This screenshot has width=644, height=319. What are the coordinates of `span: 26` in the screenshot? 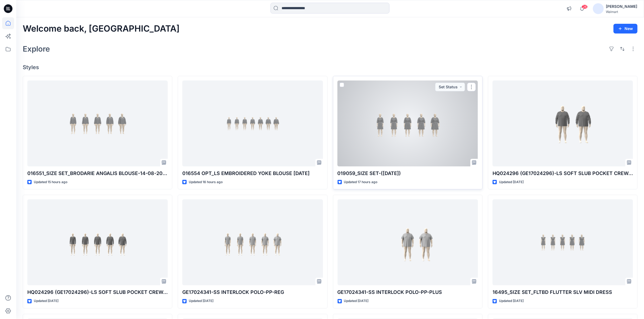 It's located at (585, 7).